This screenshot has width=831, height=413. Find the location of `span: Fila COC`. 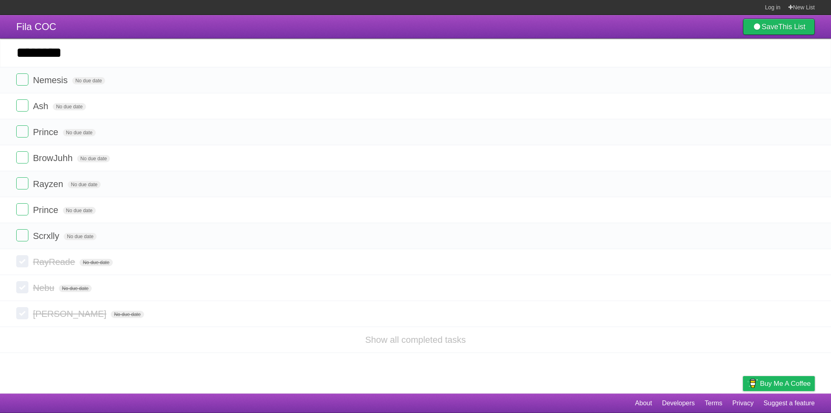

span: Fila COC is located at coordinates (36, 26).